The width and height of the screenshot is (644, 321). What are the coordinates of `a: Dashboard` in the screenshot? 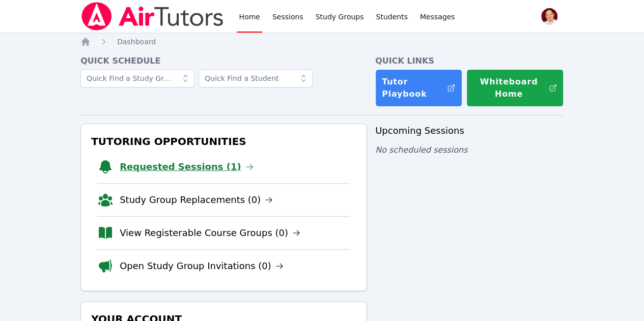 It's located at (136, 42).